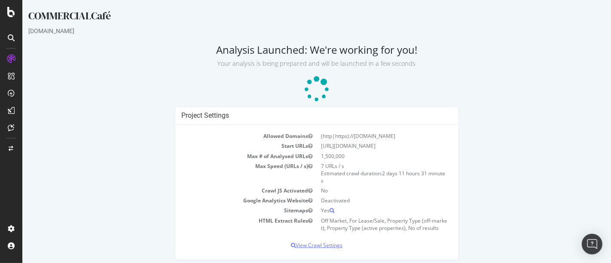  Describe the element at coordinates (362, 190) in the screenshot. I see `td: No` at that location.